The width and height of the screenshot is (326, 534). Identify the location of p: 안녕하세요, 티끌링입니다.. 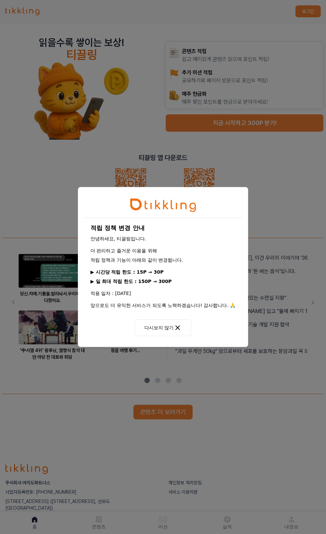
(163, 238).